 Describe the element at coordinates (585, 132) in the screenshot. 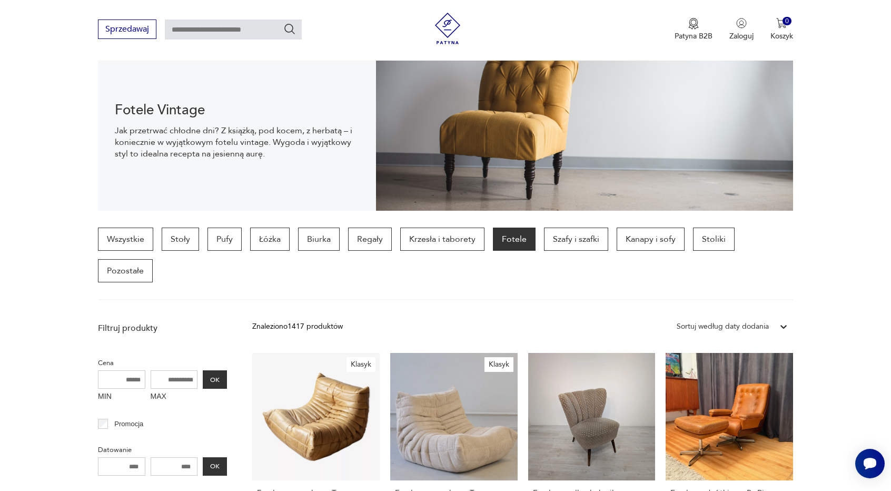

I see `img: 9275102764de9360b0b1aa4293741aa9.jpg` at that location.